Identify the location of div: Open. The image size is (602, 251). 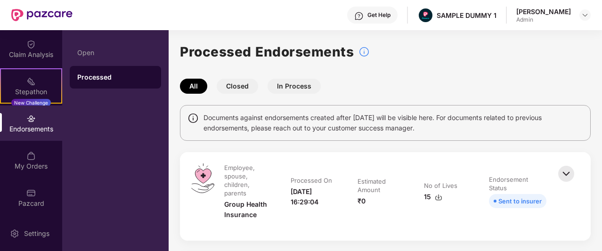
(115, 53).